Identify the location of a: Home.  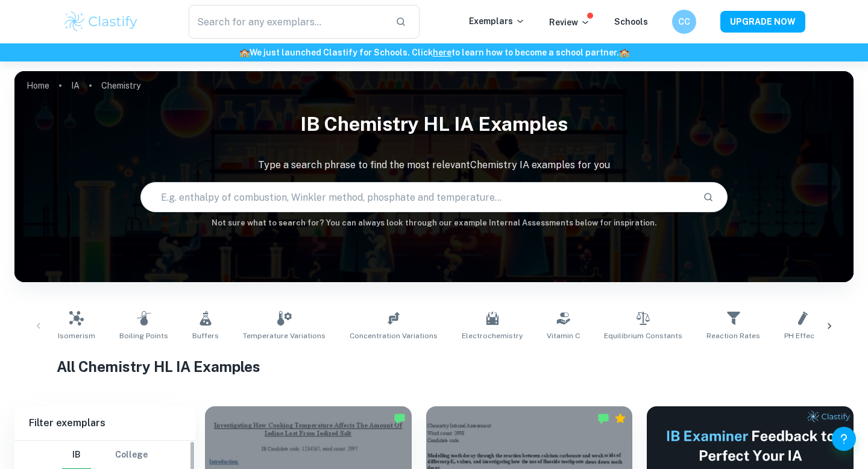
(38, 85).